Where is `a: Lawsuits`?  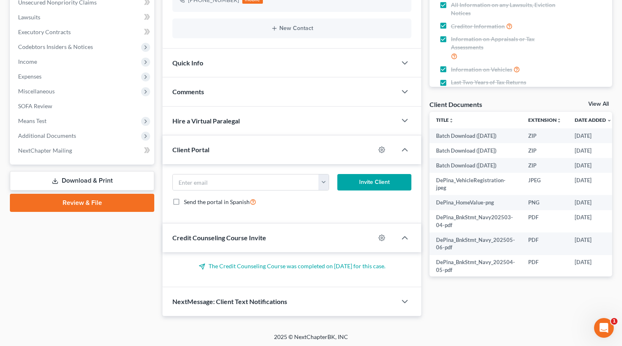
a: Lawsuits is located at coordinates (83, 17).